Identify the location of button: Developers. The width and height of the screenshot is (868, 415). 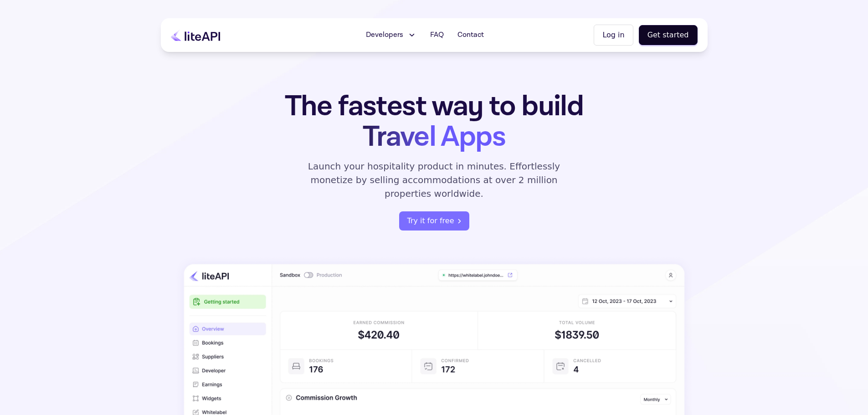
(391, 35).